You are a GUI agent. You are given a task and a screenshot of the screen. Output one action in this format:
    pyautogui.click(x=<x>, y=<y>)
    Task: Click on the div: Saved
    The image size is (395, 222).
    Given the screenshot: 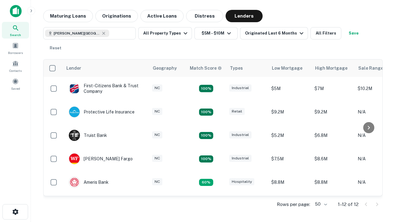 What is the action you would take?
    pyautogui.click(x=15, y=84)
    